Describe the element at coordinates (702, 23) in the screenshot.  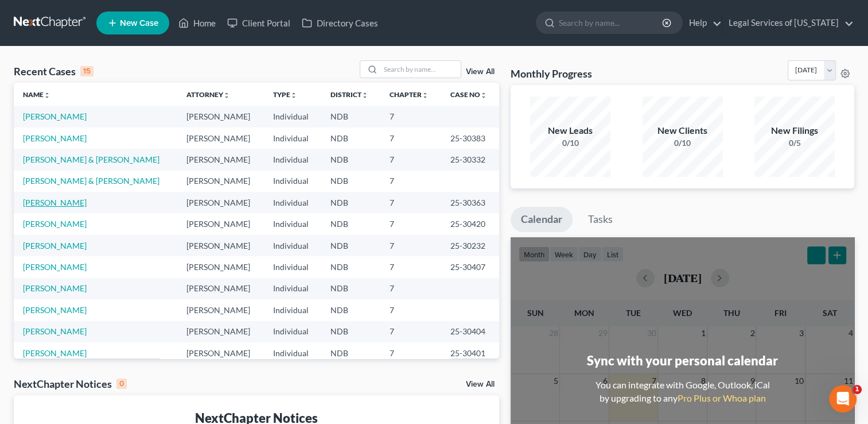
I see `a: Help` at that location.